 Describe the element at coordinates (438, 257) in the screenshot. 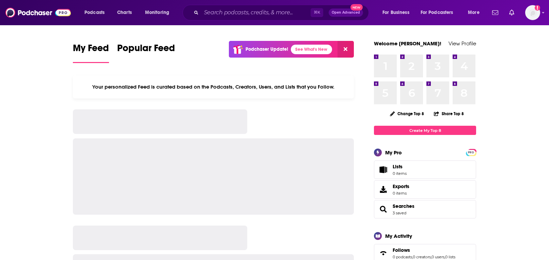

I see `a: 0 users` at that location.